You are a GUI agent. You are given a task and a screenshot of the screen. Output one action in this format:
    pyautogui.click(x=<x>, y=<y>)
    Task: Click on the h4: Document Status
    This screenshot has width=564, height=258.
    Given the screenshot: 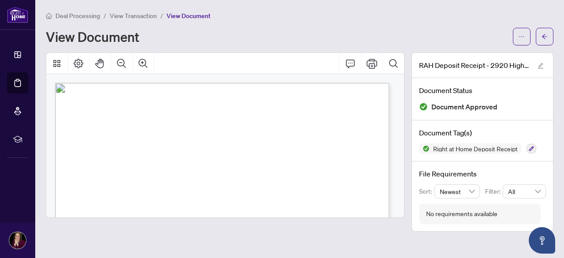 What is the action you would take?
    pyautogui.click(x=483, y=90)
    